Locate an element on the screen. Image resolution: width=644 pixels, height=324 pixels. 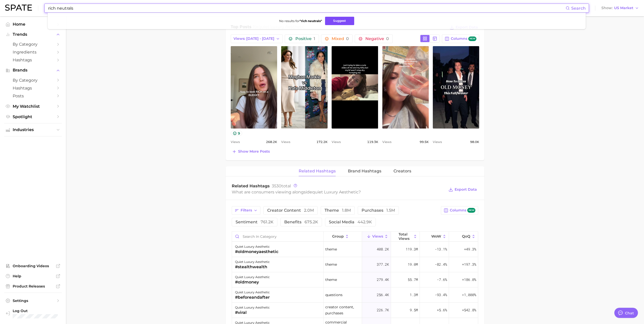
button: quiet luxury aesthetic#stealthwealththeme377.2k19.0m-82.4%+197.3% is located at coordinates (355, 265).